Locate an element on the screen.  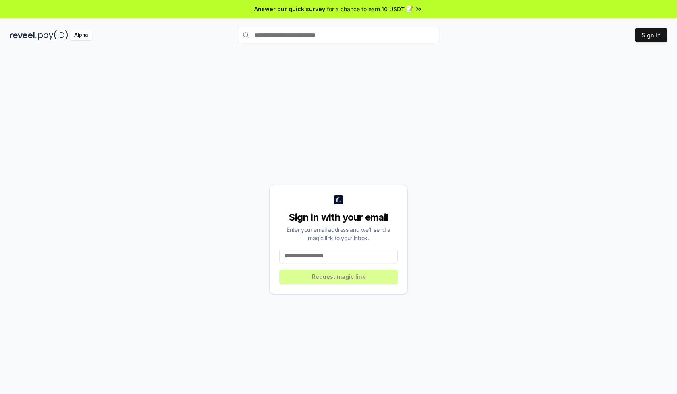
span: for a chance to earn 10 USDT 📝 is located at coordinates (370, 9).